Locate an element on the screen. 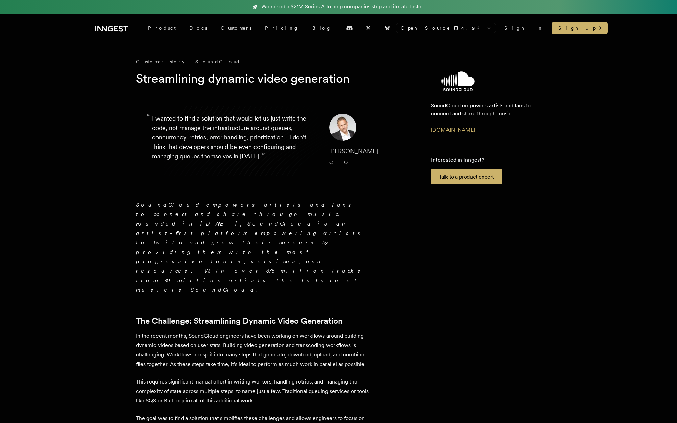 Image resolution: width=677 pixels, height=423 pixels. p: In the recent months, SoundCloud engineers have been working on workflows around building dynamic... is located at coordinates (254, 350).